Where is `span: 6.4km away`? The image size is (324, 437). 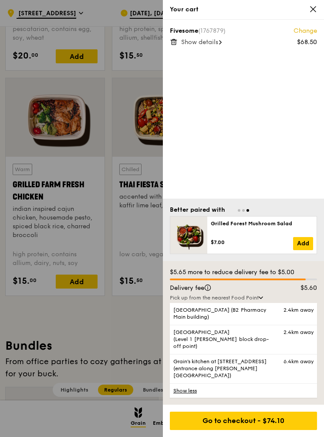 span: 6.4km away is located at coordinates (299, 361).